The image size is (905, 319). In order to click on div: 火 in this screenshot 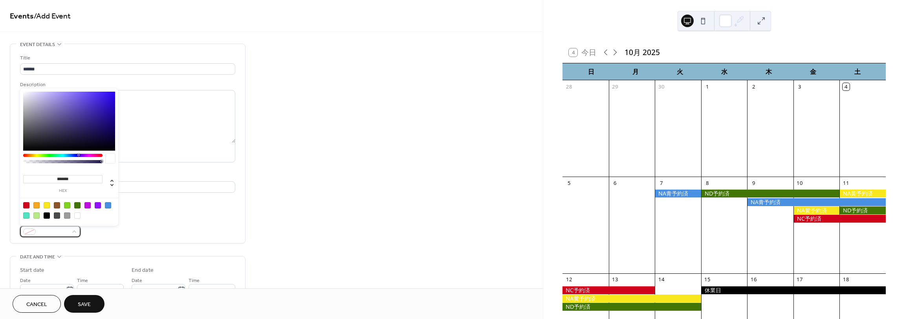, I will do `click(680, 71)`.